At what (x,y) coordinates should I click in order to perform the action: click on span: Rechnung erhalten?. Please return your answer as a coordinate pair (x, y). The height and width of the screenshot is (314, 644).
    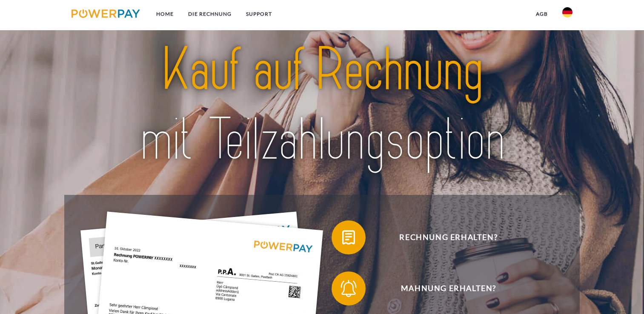
    Looking at the image, I should click on (449, 237).